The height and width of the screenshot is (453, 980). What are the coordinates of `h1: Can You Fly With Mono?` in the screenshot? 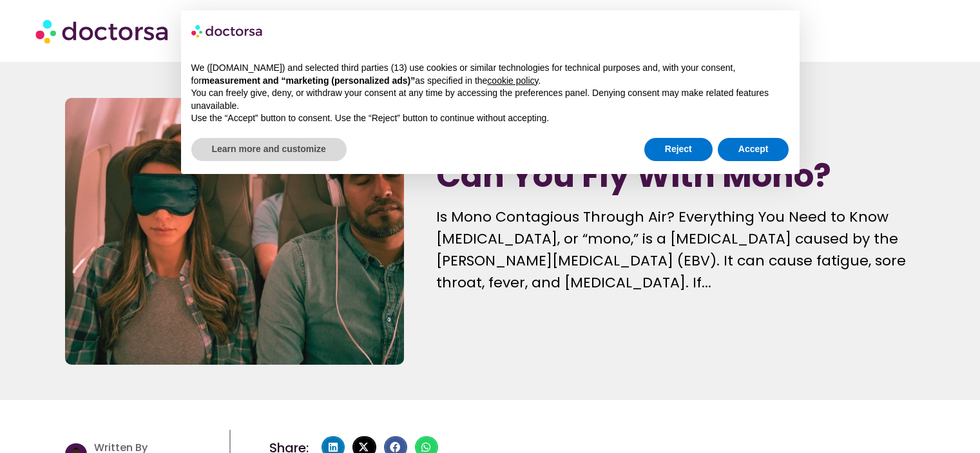 It's located at (675, 176).